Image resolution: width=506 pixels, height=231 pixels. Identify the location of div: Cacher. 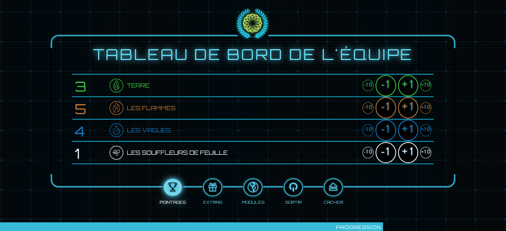
(333, 202).